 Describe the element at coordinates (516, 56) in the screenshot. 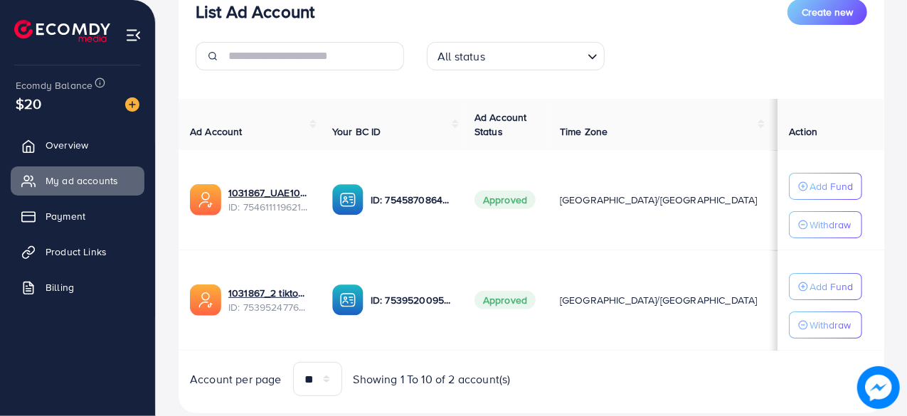

I see `div: Search for option` at that location.